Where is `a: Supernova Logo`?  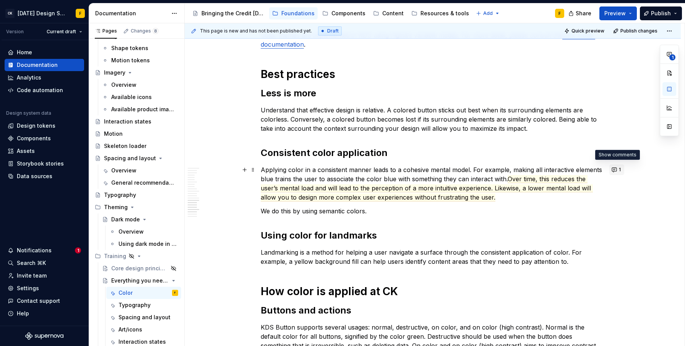
a: Supernova Logo is located at coordinates (44, 336).